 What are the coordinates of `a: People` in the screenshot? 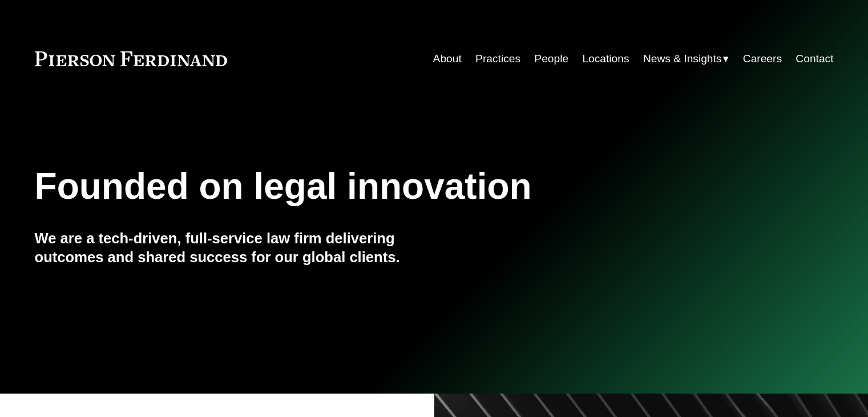 It's located at (552, 59).